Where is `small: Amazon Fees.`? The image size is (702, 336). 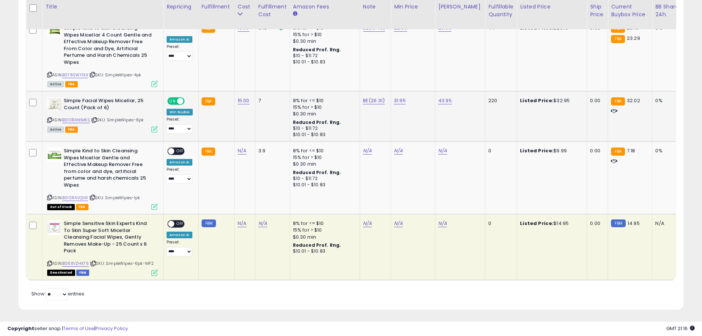 small: Amazon Fees. is located at coordinates (295, 14).